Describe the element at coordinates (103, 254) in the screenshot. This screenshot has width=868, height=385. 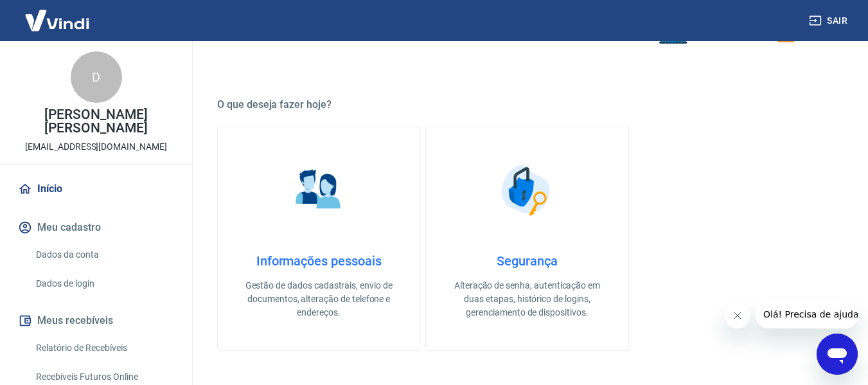
I see `a: Dados da conta` at that location.